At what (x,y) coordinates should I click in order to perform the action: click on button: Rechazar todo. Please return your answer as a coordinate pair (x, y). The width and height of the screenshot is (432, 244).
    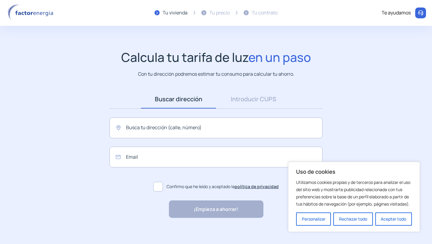
    Looking at the image, I should click on (353, 219).